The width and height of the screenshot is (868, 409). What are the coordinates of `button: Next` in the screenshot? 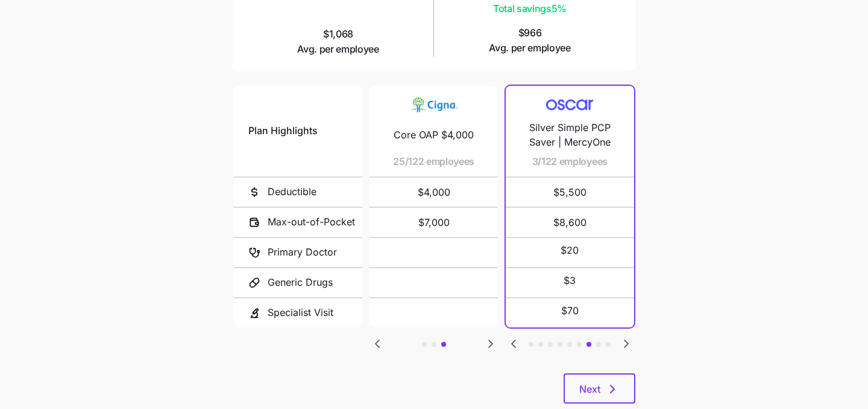 It's located at (599, 388).